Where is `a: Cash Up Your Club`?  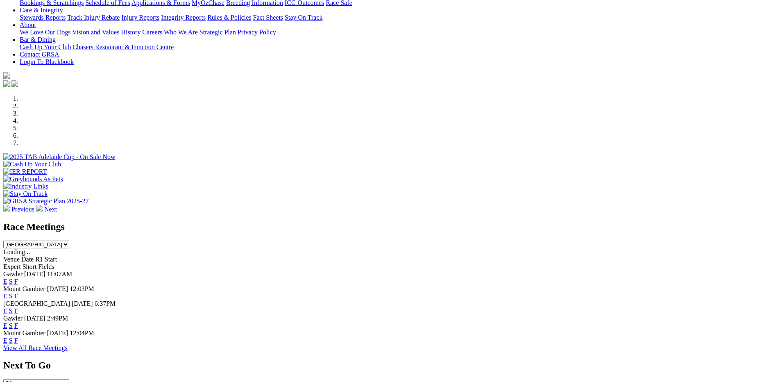
a: Cash Up Your Club is located at coordinates (45, 47).